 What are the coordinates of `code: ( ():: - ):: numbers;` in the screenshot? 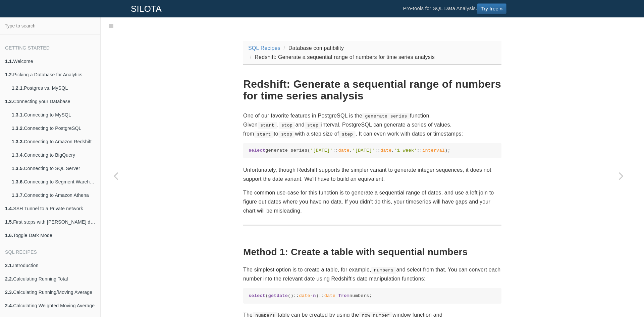 It's located at (372, 296).